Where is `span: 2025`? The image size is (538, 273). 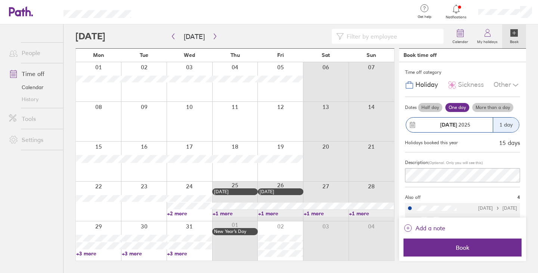
span: 2025 is located at coordinates (455, 124).